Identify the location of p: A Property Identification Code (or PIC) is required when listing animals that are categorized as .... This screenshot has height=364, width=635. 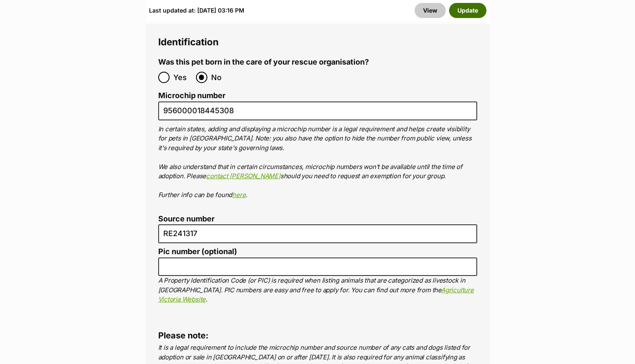
(318, 290).